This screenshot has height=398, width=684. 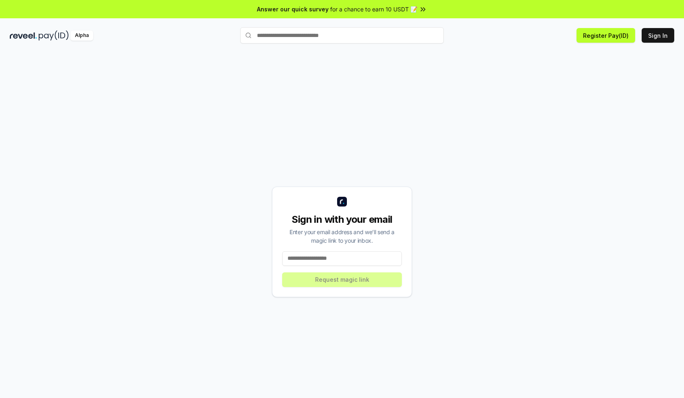 What do you see at coordinates (374, 9) in the screenshot?
I see `span: for a chance to earn 10 USDT 📝` at bounding box center [374, 9].